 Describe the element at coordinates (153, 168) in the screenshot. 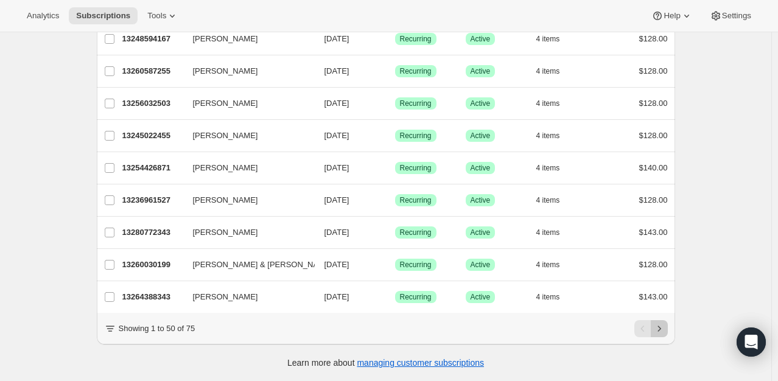

I see `p: 13254426871` at that location.